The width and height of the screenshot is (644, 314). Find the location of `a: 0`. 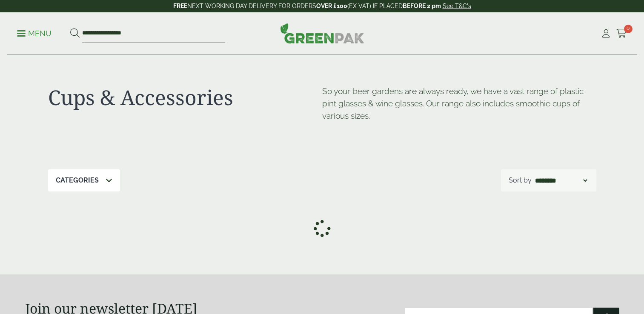

a: 0 is located at coordinates (622, 34).